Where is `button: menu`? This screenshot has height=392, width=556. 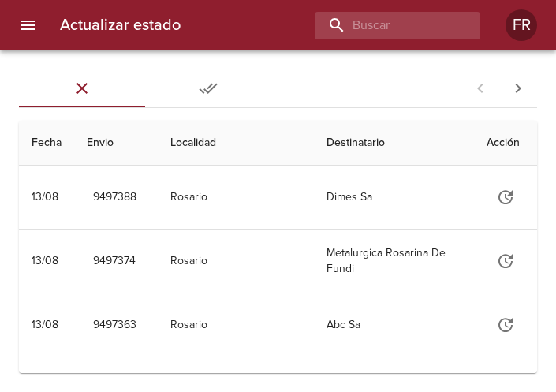
button: menu is located at coordinates (28, 25).